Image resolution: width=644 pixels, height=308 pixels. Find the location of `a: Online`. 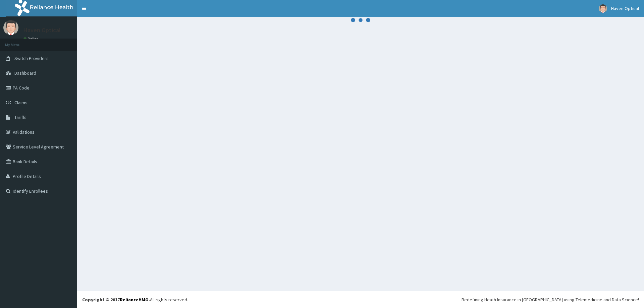

a: Online is located at coordinates (32, 39).